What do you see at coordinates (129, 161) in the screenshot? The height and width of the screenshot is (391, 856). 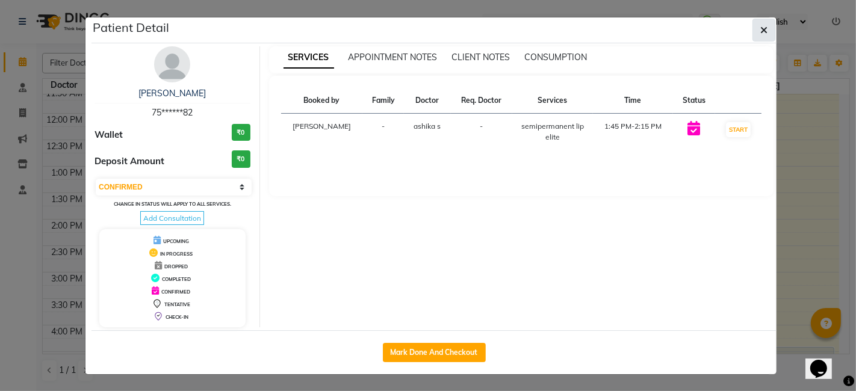 I see `span: Deposit Amount` at bounding box center [129, 161].